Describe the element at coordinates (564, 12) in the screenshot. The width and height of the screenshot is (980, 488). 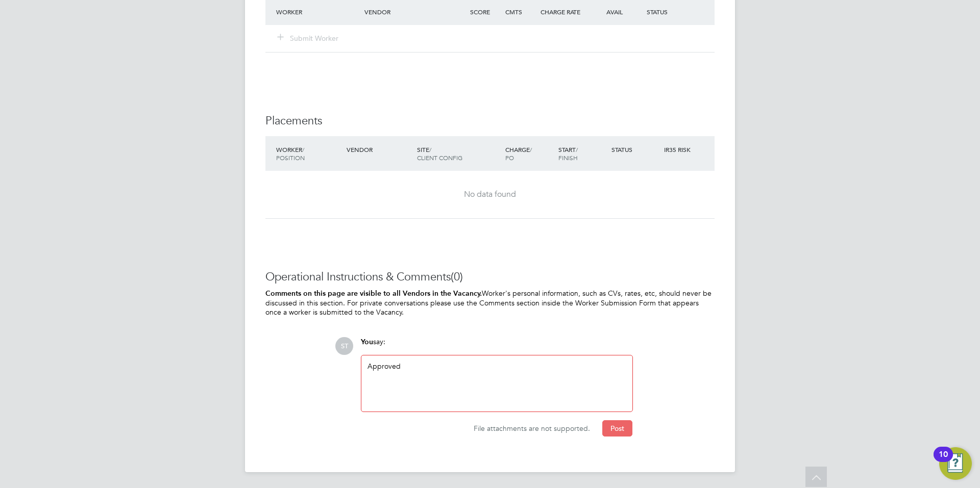
I see `div: Charge Rate` at that location.